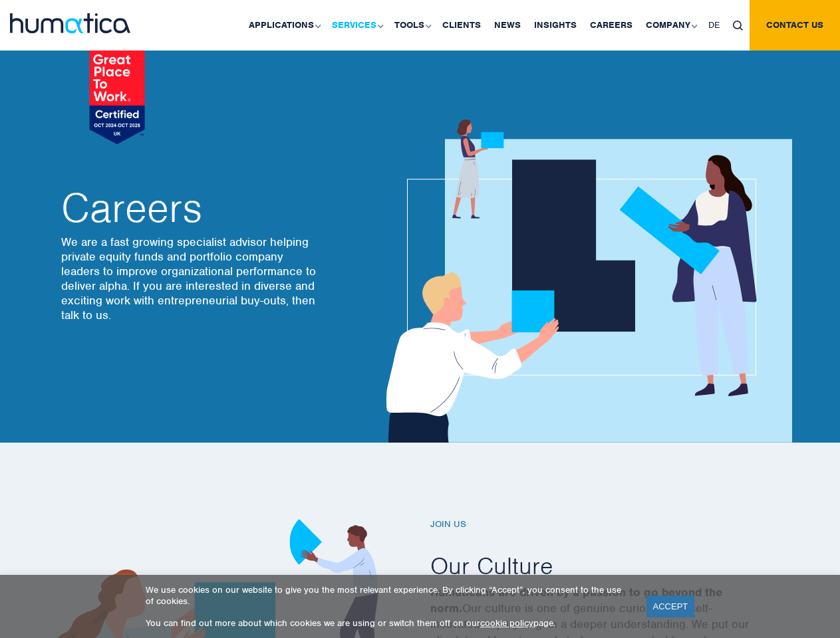 The image size is (840, 638). What do you see at coordinates (191, 278) in the screenshot?
I see `p: We are a fast growing specialist advisor helping private equity funds and portfolio company leade...` at bounding box center [191, 278].